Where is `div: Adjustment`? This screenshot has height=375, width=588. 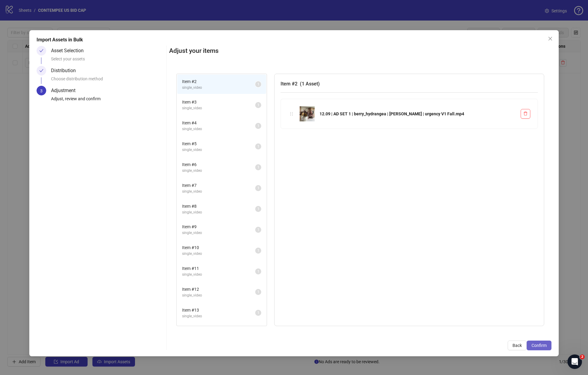 div: Adjustment is located at coordinates (66, 91).